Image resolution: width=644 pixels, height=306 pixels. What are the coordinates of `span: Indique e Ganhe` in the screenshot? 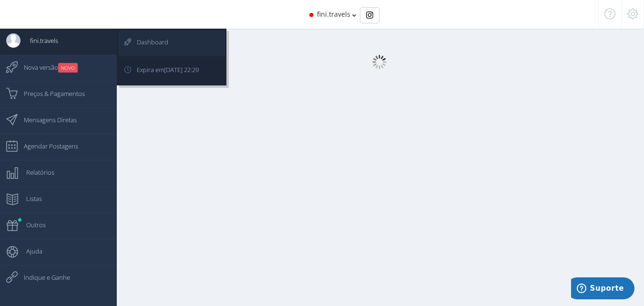 It's located at (42, 277).